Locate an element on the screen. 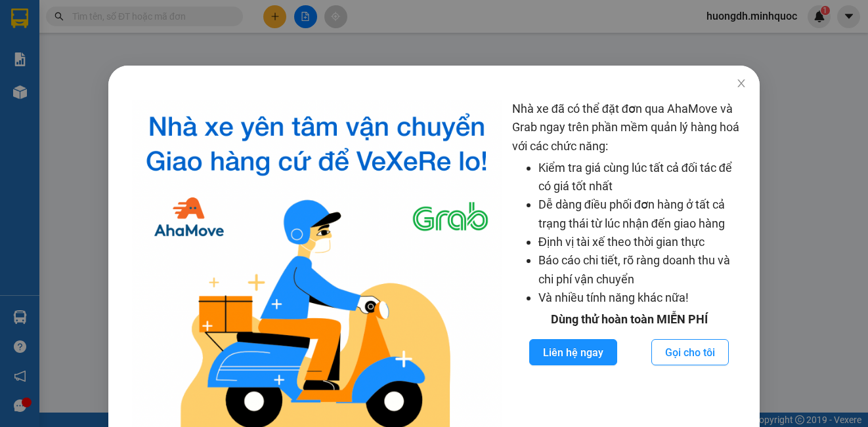 Image resolution: width=868 pixels, height=427 pixels. button: Gọi cho tôi is located at coordinates (690, 352).